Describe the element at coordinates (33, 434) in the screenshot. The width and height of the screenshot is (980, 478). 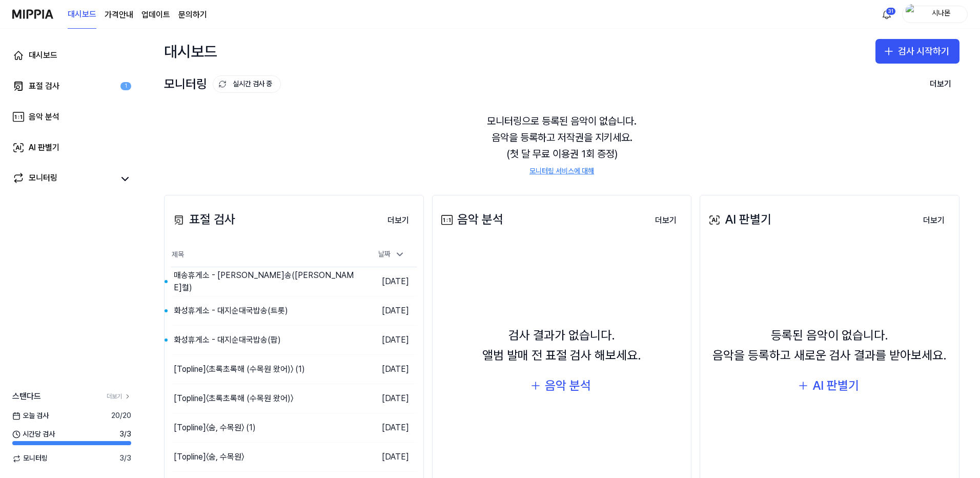
I see `span: 시간당 검사` at that location.